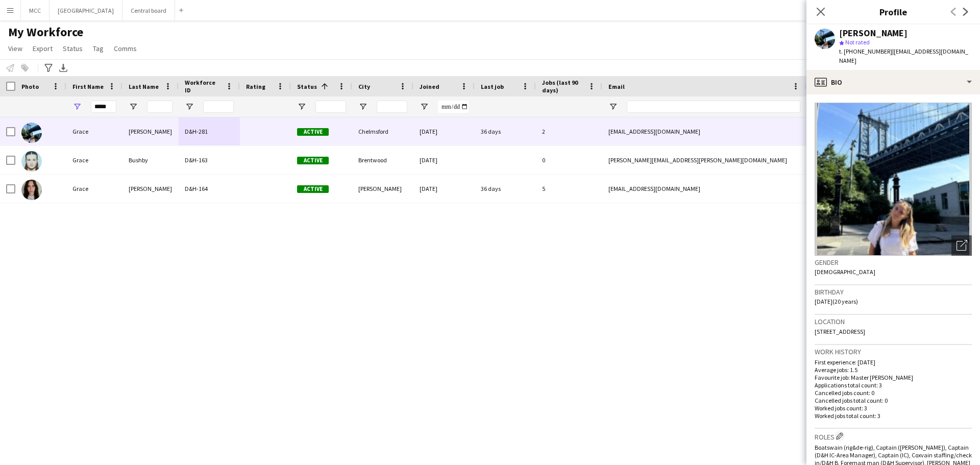 This screenshot has width=980, height=465. What do you see at coordinates (893, 82) in the screenshot?
I see `div: Bio` at bounding box center [893, 82].